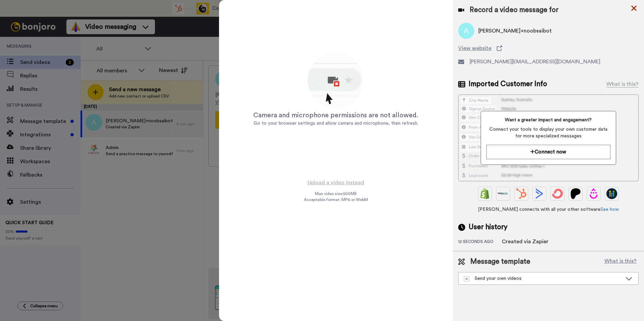 Image resolution: width=644 pixels, height=321 pixels. What do you see at coordinates (543, 278) in the screenshot?
I see `div: Send your own videos` at bounding box center [543, 278].